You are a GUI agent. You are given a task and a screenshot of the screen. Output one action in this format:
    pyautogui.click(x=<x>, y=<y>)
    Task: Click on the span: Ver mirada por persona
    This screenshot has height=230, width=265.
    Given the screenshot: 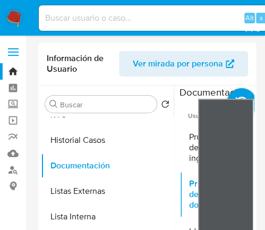 What is the action you would take?
    pyautogui.click(x=178, y=64)
    